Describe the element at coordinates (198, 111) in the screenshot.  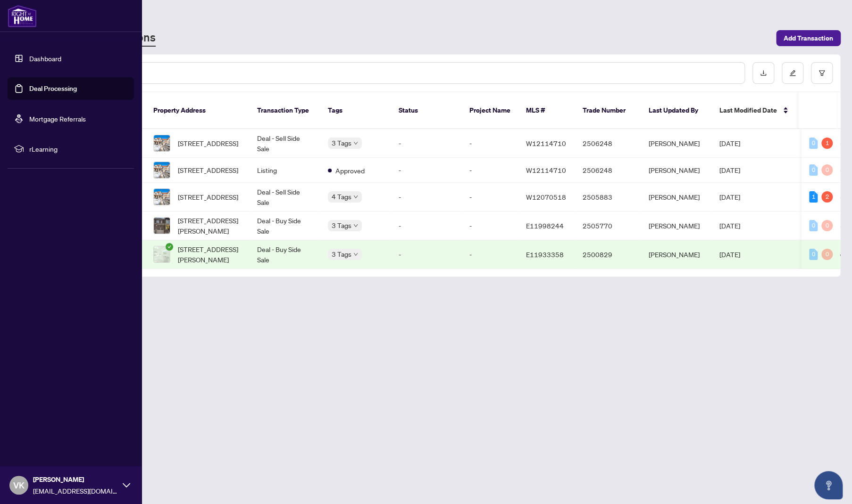
I see `th: Property Address` at that location.